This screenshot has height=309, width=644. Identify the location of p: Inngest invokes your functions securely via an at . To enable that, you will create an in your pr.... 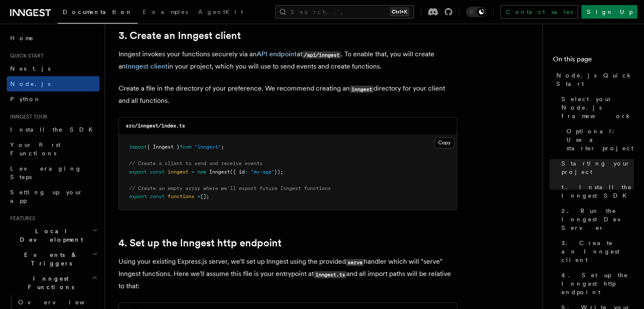
(288, 60).